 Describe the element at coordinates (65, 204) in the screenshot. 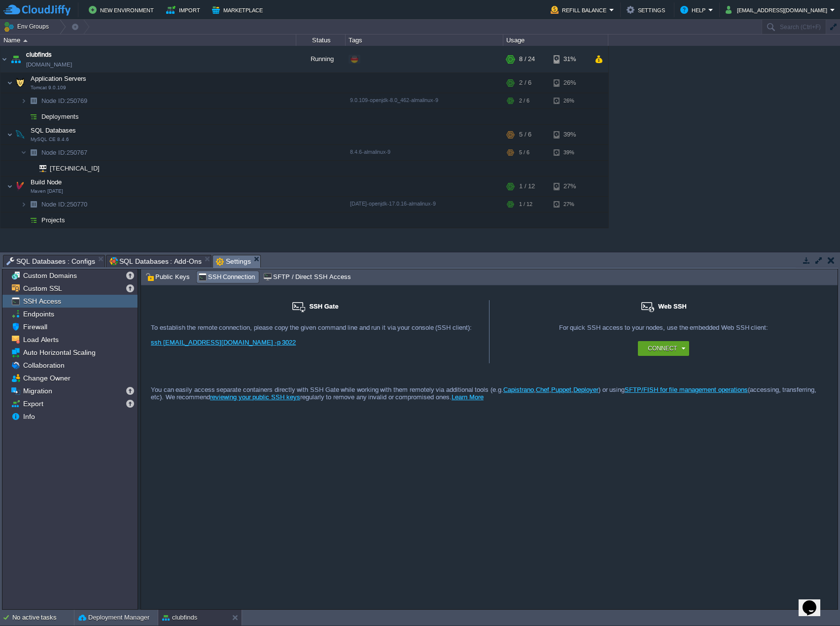

I see `span: 250770` at that location.